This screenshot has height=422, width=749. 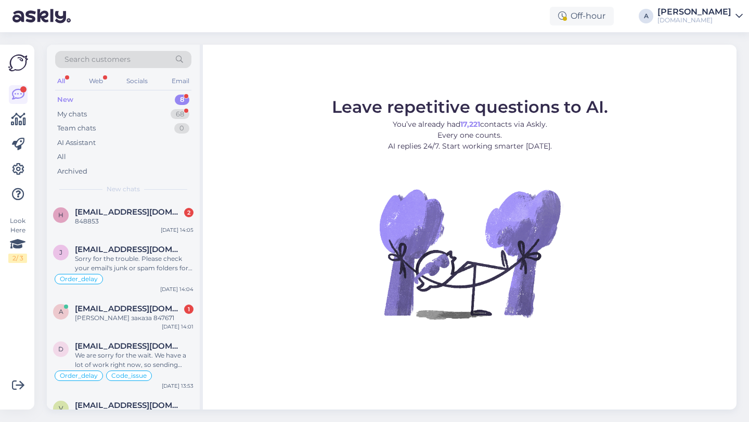 I want to click on div: 2 / 3, so click(x=18, y=258).